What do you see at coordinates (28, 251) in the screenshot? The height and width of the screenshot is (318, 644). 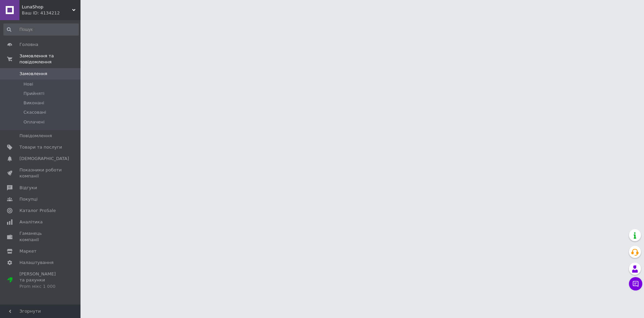 I see `span: Маркет` at bounding box center [28, 251].